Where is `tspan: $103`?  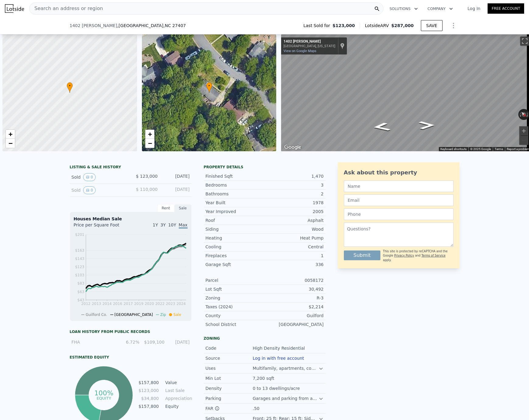
tspan: $103 is located at coordinates (79, 275).